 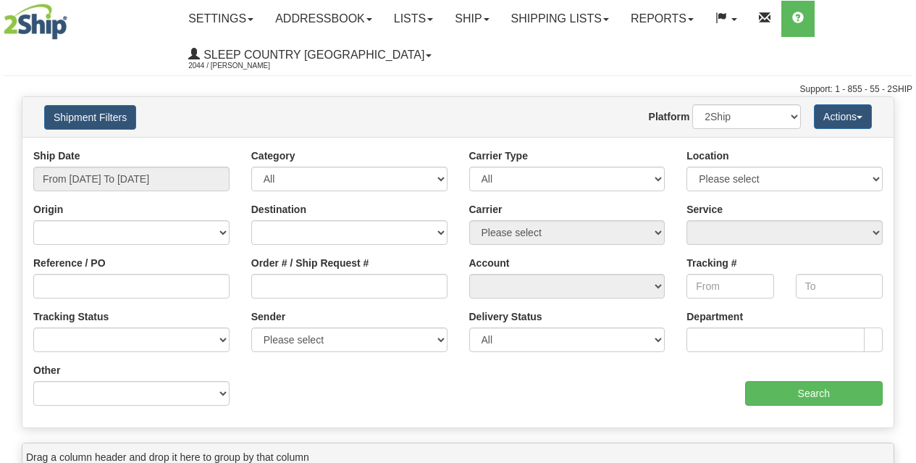 What do you see at coordinates (715, 317) in the screenshot?
I see `label: Department` at bounding box center [715, 317].